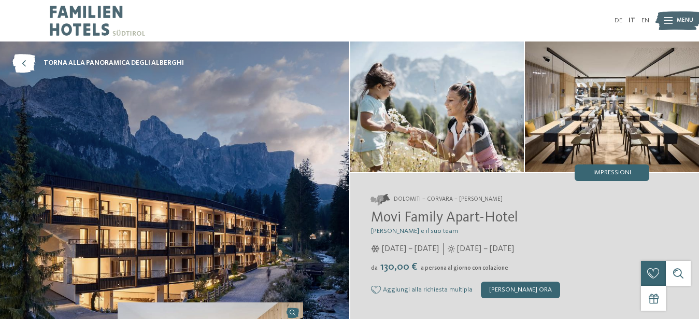 This screenshot has width=699, height=319. I want to click on span: Menu, so click(685, 21).